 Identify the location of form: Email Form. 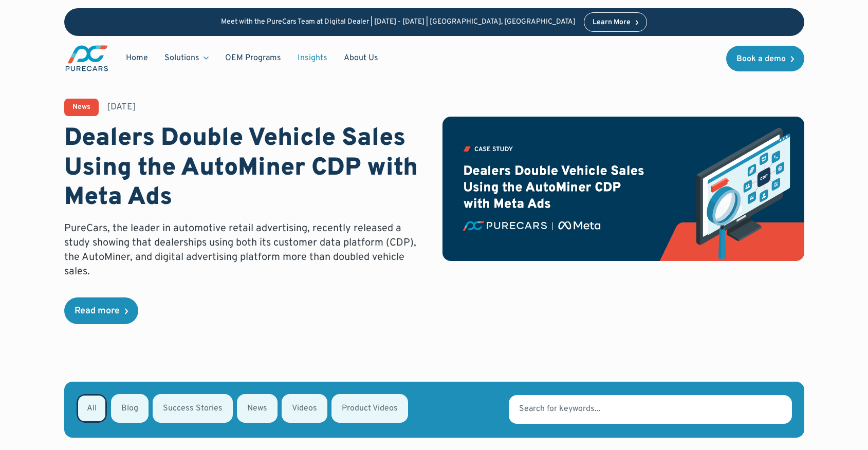
(434, 410).